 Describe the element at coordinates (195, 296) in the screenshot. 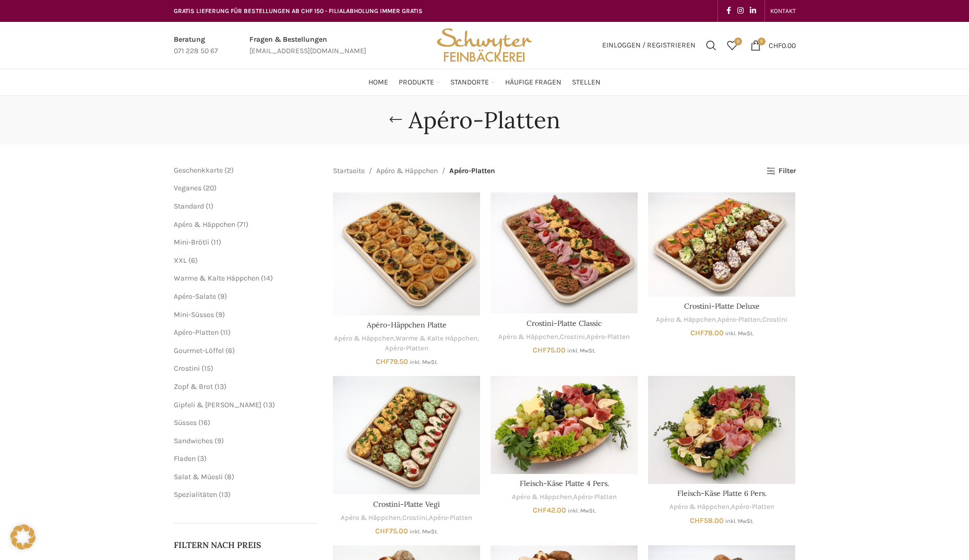

I see `span: Apéro-Salate` at that location.